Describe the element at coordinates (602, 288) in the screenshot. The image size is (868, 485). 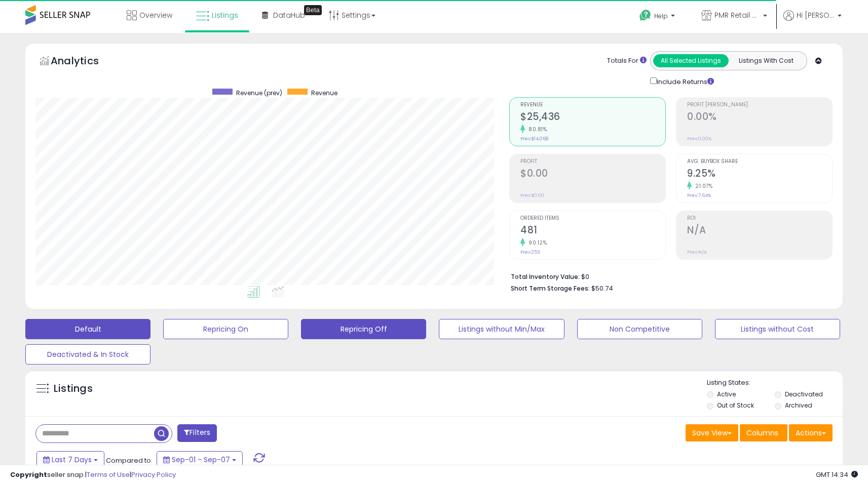
I see `span: $50.74` at that location.